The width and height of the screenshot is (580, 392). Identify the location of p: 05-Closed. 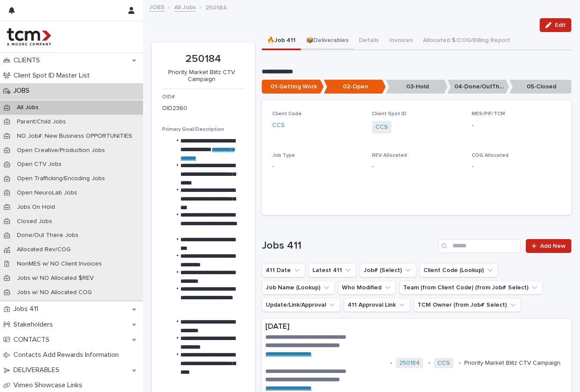
(540, 87).